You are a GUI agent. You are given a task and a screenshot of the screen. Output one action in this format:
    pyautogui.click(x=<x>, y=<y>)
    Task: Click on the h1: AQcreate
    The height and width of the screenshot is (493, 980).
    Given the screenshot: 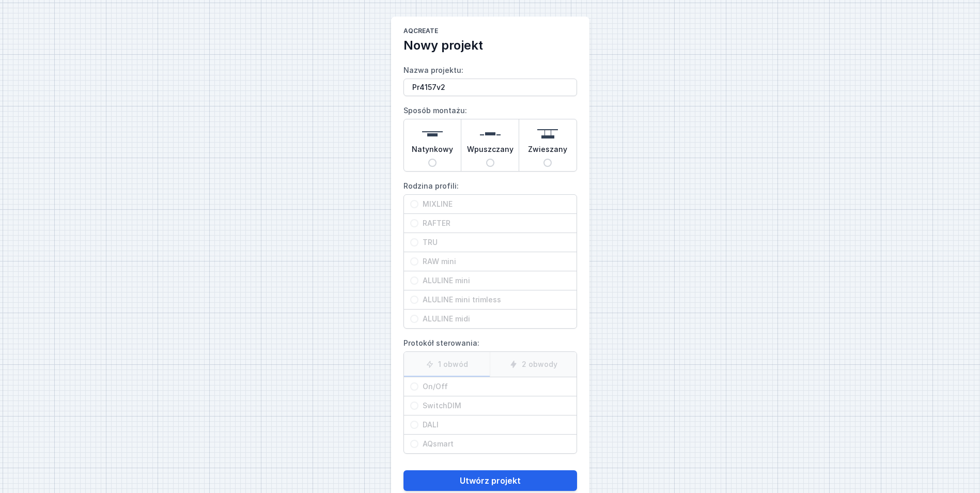 What is the action you would take?
    pyautogui.click(x=490, y=32)
    